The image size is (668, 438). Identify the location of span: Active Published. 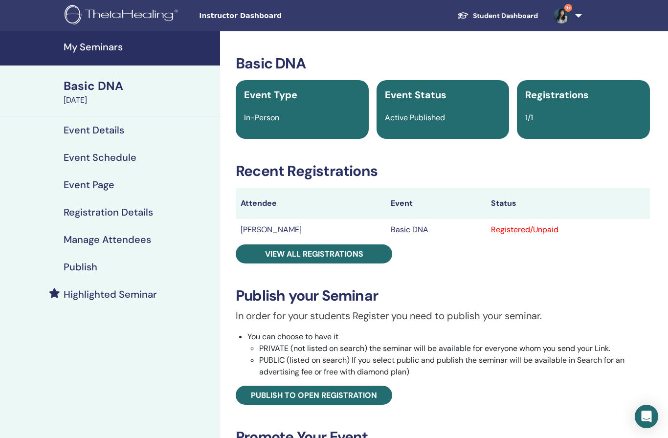
(415, 117).